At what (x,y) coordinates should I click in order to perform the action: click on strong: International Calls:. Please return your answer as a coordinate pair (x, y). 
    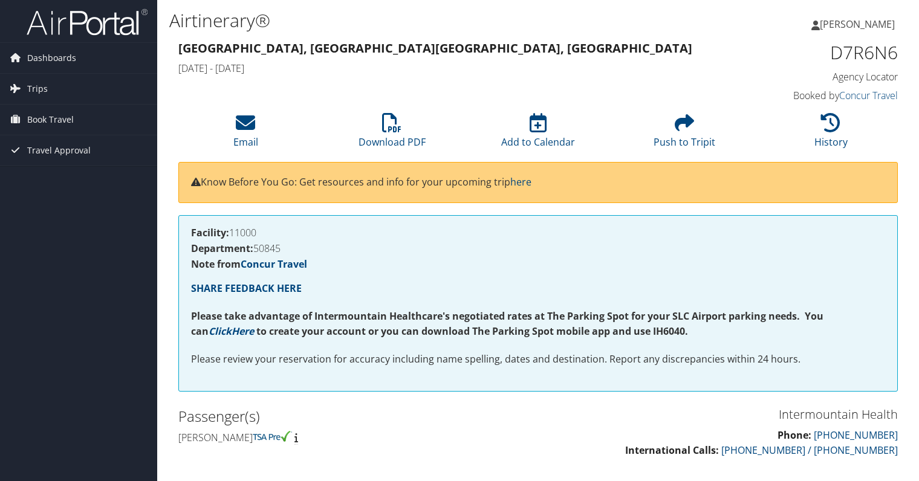
    Looking at the image, I should click on (672, 450).